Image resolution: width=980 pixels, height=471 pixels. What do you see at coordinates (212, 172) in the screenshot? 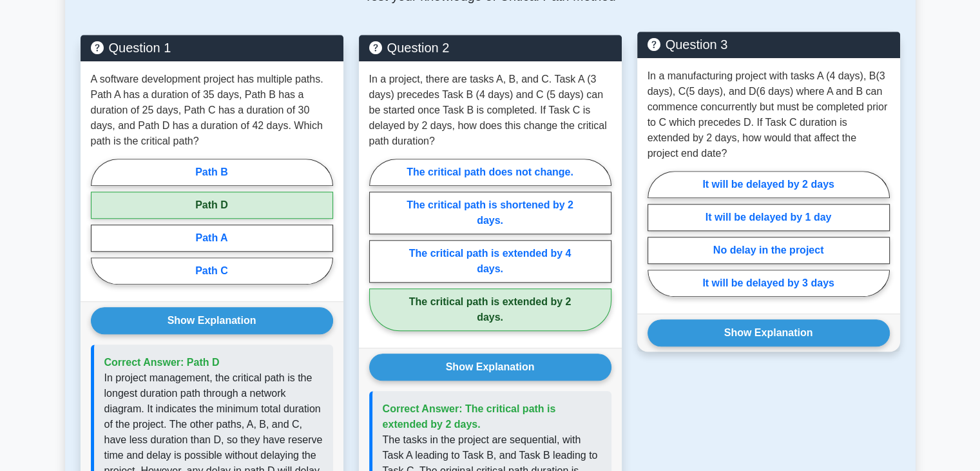
I see `label: Path B` at bounding box center [212, 172].